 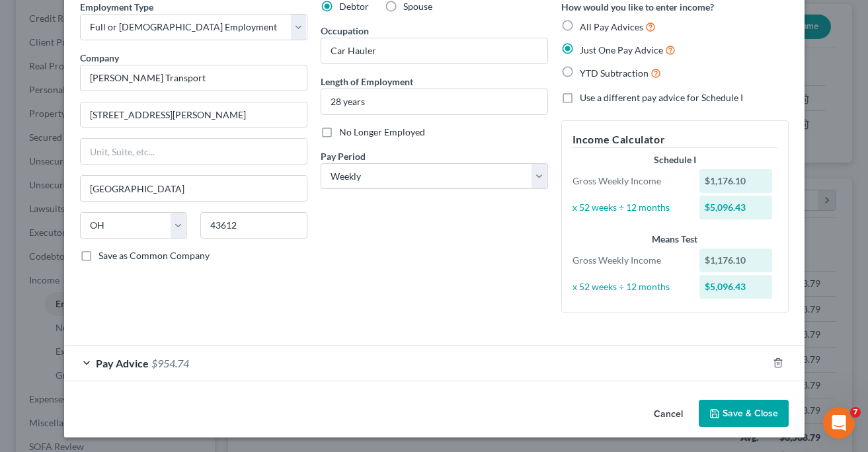 I want to click on span: All Pay Advices, so click(x=611, y=27).